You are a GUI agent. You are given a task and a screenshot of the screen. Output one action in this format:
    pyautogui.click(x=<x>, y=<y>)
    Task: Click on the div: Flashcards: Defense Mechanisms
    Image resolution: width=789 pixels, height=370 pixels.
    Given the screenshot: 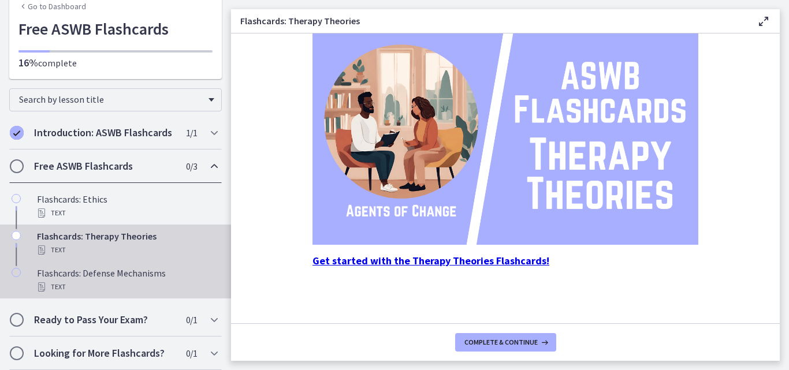 What is the action you would take?
    pyautogui.click(x=127, y=280)
    